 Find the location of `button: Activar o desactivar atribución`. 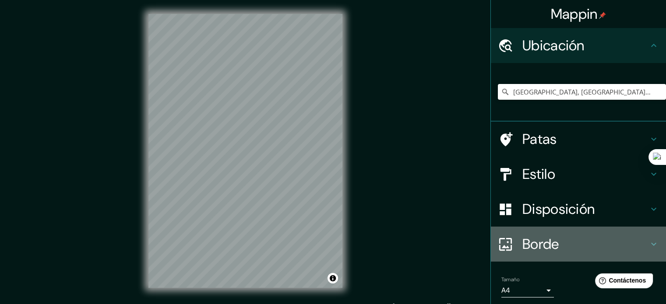

button: Activar o desactivar atribución is located at coordinates (333, 278).